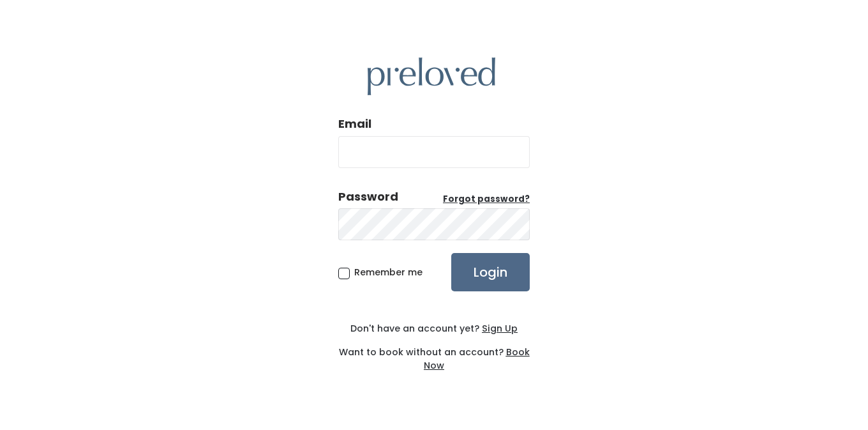  Describe the element at coordinates (499, 328) in the screenshot. I see `a: Sign Up` at that location.